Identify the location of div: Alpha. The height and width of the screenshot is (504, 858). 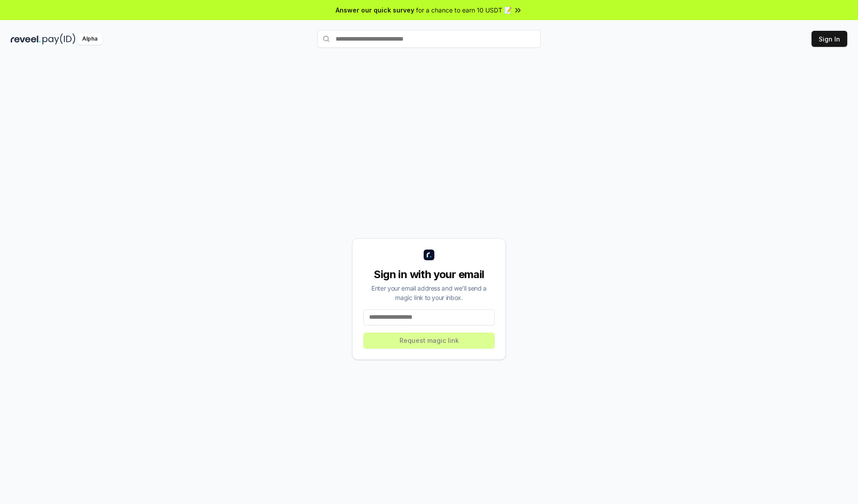
(90, 39).